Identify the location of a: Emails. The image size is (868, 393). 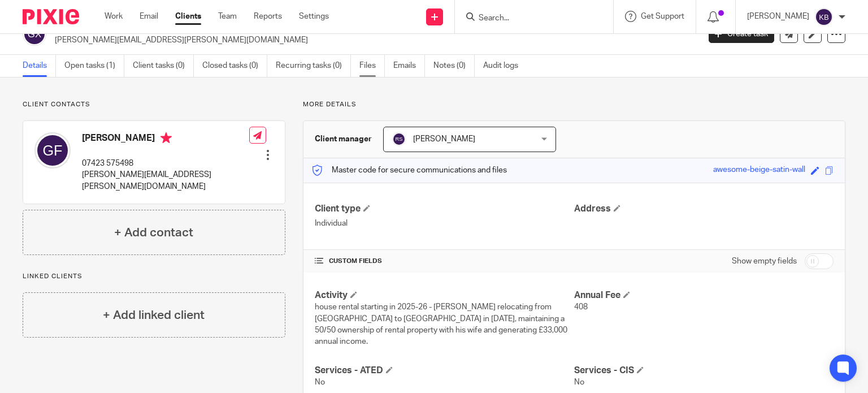
(409, 65).